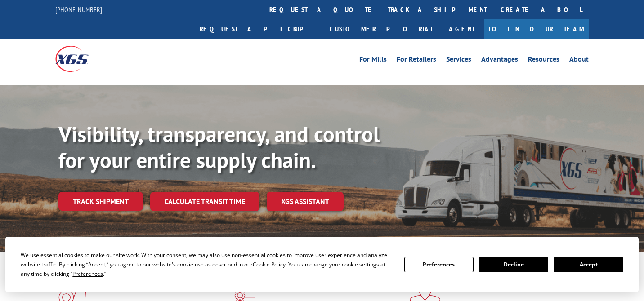 The width and height of the screenshot is (644, 301). Describe the element at coordinates (88, 273) in the screenshot. I see `span: Preferences` at that location.